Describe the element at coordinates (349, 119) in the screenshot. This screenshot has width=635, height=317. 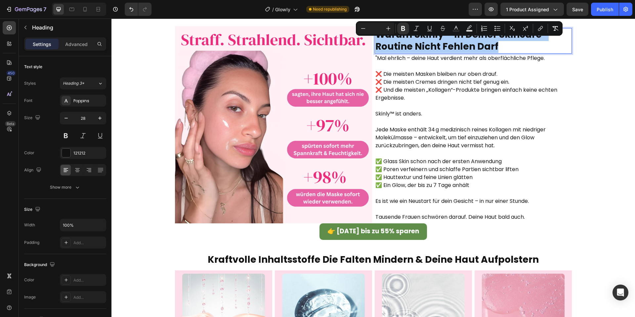
I see `span: Jede Maske enthält 34 g medizinisch reines Kollagen mit niedriger Molekülmasse – entwickelt, um t...` at that location.